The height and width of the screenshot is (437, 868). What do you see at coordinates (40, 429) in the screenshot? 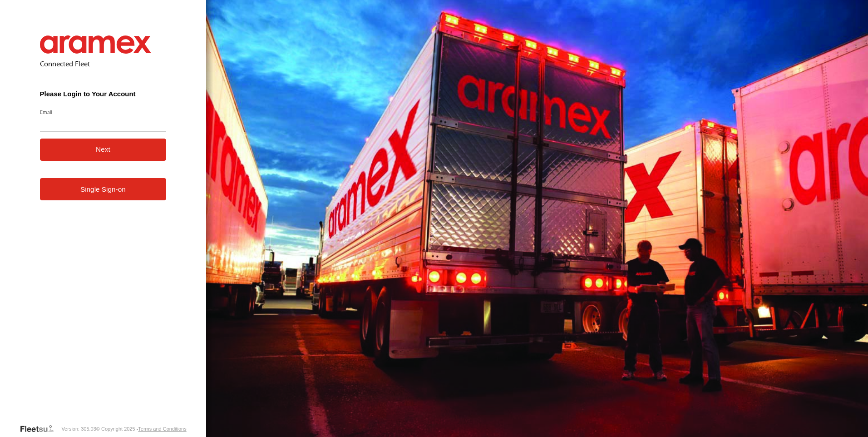
I see `a: Visit our Website` at bounding box center [40, 429].